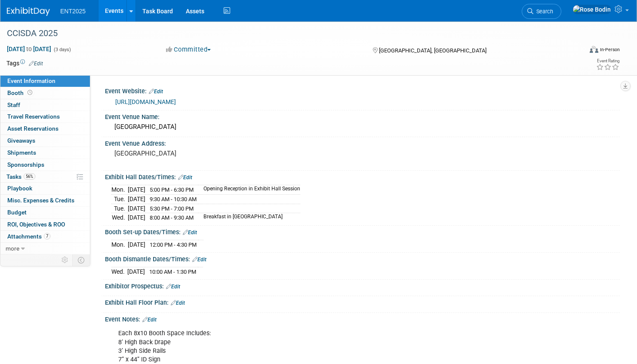 Image resolution: width=637 pixels, height=364 pixels. What do you see at coordinates (285, 34) in the screenshot?
I see `div: CCISDA 2025` at bounding box center [285, 34].